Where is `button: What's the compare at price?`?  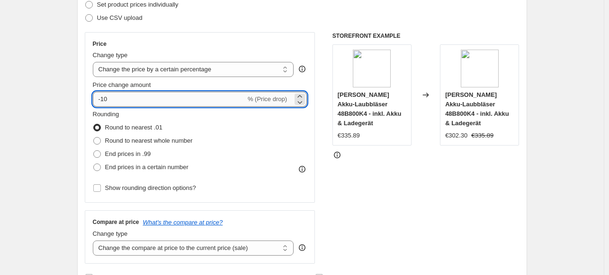
button: What's the compare at price? is located at coordinates (183, 222).